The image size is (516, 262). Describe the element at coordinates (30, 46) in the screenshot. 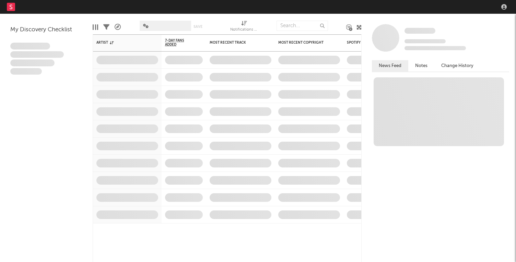

I see `span: Lorem ipsum dolor` at that location.